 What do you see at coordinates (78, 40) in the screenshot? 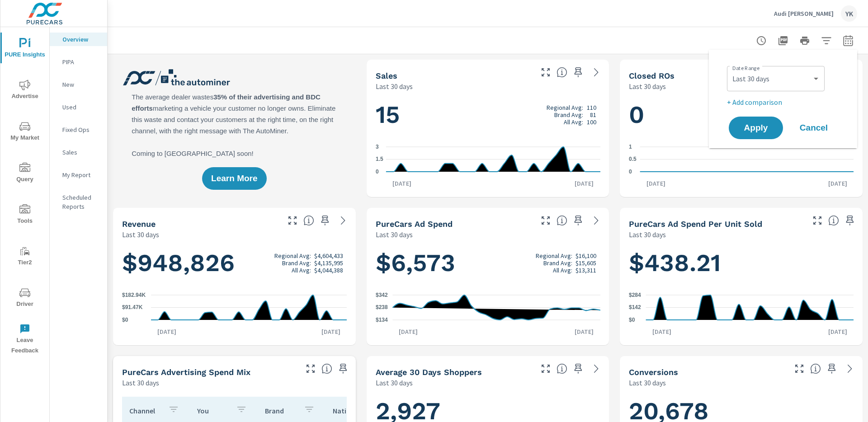
I see `div: Overview` at bounding box center [78, 40].